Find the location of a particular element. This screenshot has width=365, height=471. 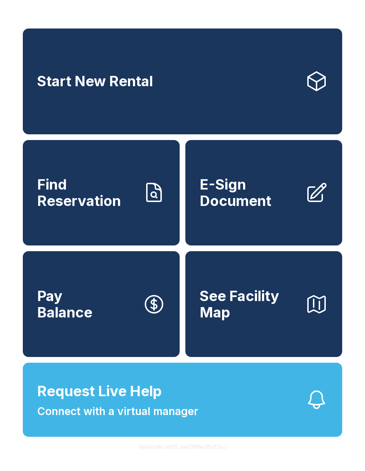

span: Request Live Help is located at coordinates (99, 391).